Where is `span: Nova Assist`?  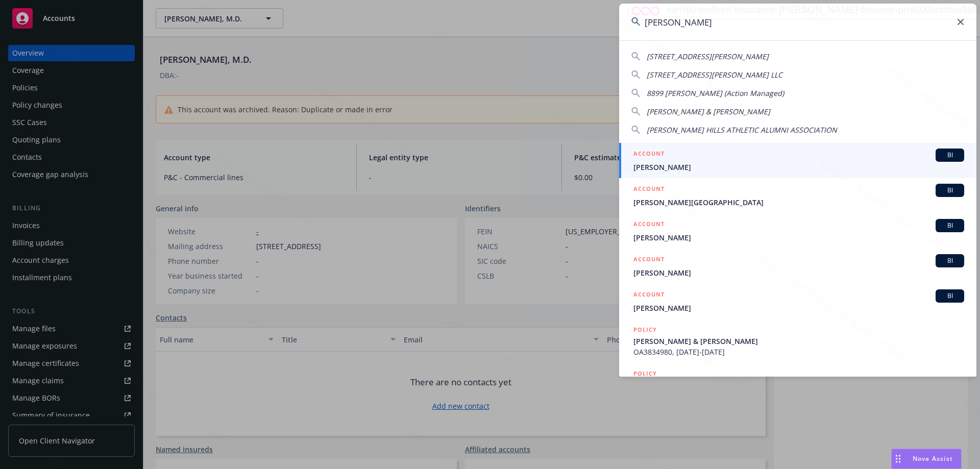
span: Nova Assist is located at coordinates (933, 459).